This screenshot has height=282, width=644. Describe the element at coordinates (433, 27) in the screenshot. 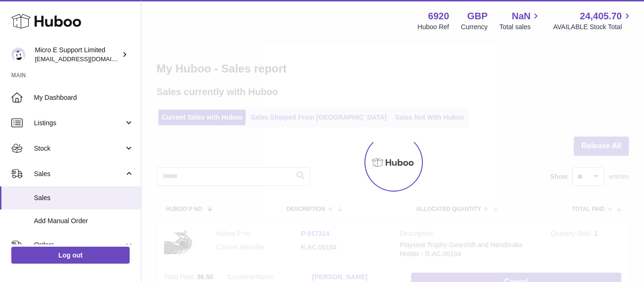

I see `div: Huboo Ref` at that location.